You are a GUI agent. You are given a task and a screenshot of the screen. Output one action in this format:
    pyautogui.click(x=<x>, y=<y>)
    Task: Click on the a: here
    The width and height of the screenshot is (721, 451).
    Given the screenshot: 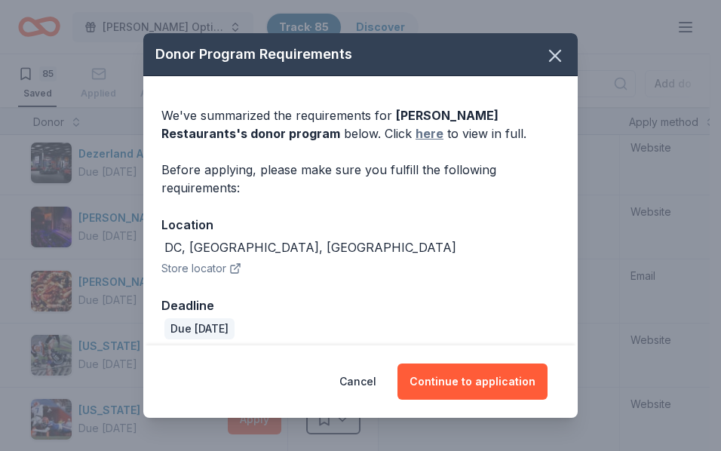 What is the action you would take?
    pyautogui.click(x=429, y=134)
    